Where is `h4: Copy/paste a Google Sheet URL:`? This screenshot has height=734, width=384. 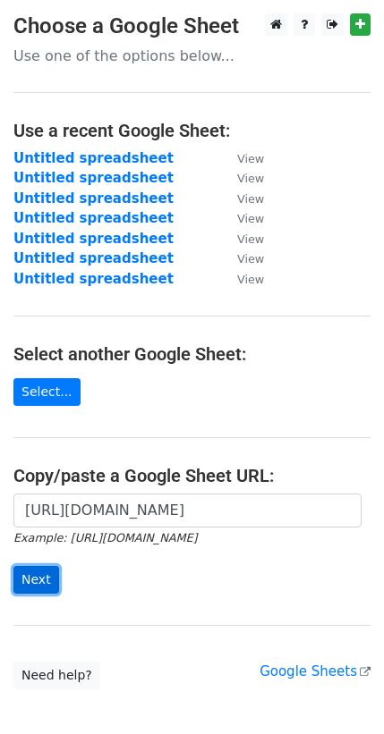
h4: Copy/paste a Google Sheet URL: is located at coordinates (191, 476).